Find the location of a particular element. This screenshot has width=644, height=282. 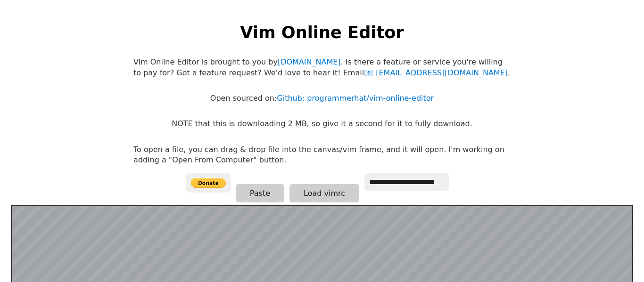

p: NOTE that this is downloading 2 MB, so give it a second for it to fully download. is located at coordinates (322, 124).